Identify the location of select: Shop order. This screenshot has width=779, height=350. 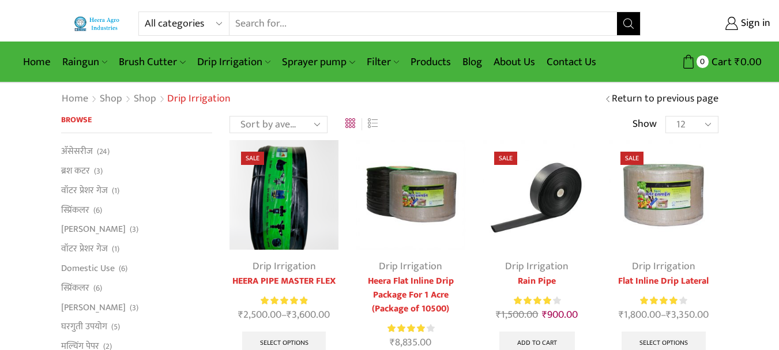
(278, 124).